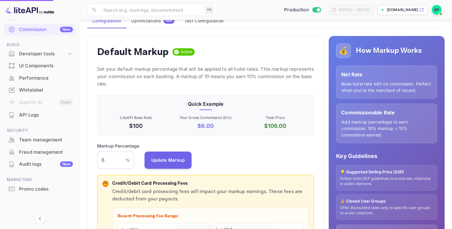 The height and width of the screenshot is (229, 452). Describe the element at coordinates (40, 218) in the screenshot. I see `button: Collapse navigation` at that location.